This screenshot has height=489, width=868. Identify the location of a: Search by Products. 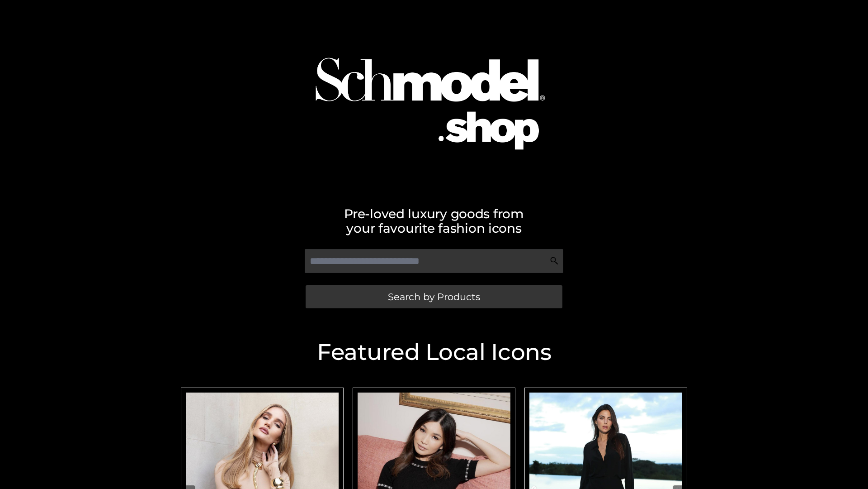
(434, 296).